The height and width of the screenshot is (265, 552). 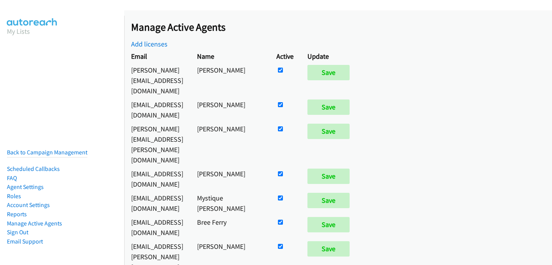 What do you see at coordinates (28, 204) in the screenshot?
I see `a: Account Settings` at bounding box center [28, 204].